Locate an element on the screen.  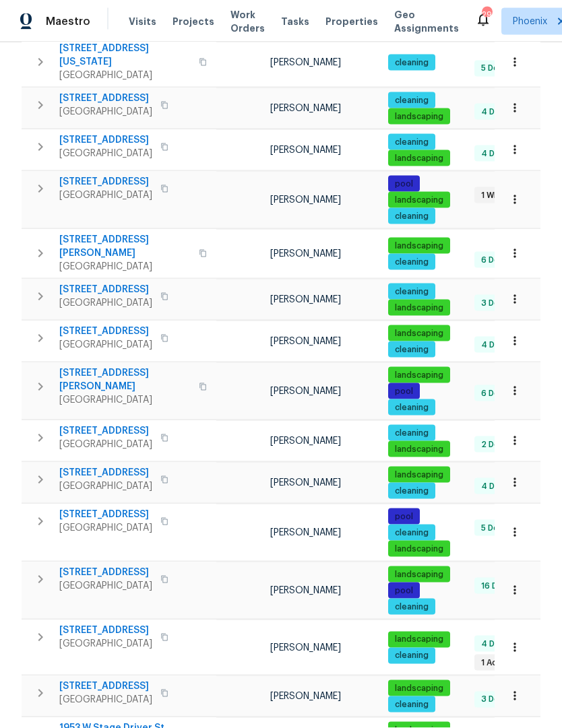
span: Tasks is located at coordinates (295, 22).